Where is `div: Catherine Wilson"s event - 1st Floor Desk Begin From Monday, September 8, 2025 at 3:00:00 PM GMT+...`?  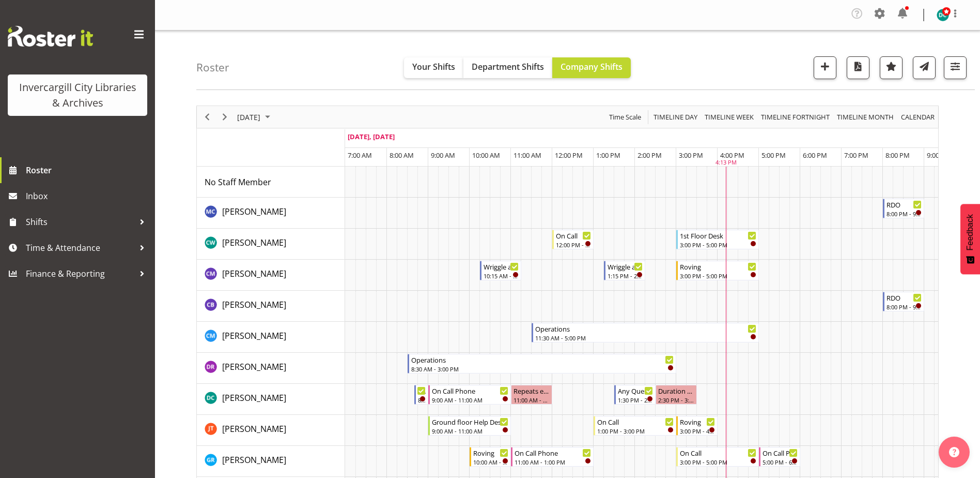 div: Catherine Wilson"s event - 1st Floor Desk Begin From Monday, September 8, 2025 at 3:00:00 PM GMT+... is located at coordinates (717, 239).